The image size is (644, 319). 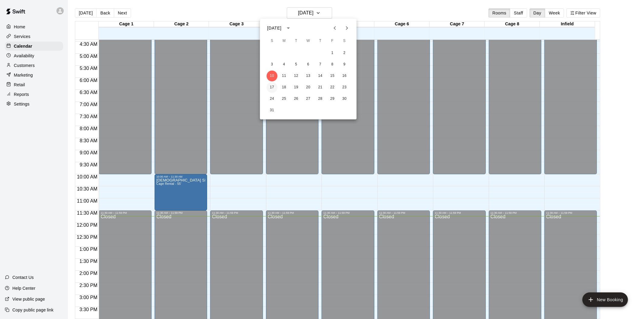 I want to click on button: 31, so click(x=272, y=111).